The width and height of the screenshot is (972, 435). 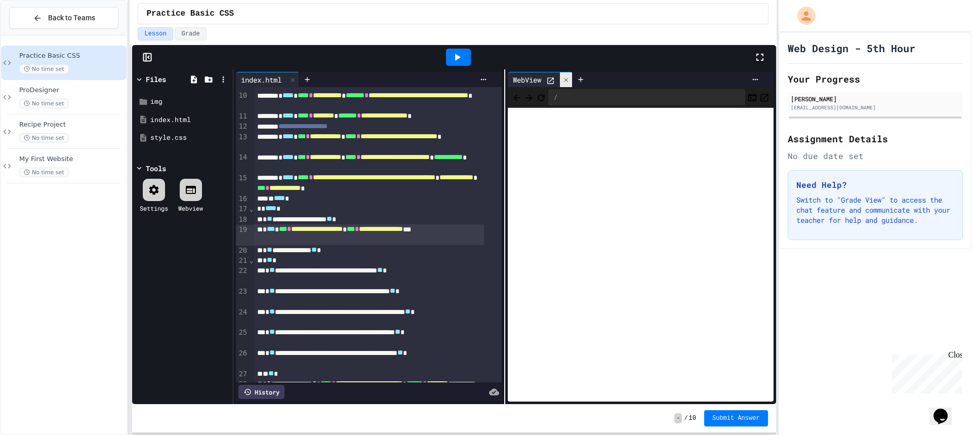 What do you see at coordinates (875, 79) in the screenshot?
I see `h2: Your Progress` at bounding box center [875, 79].